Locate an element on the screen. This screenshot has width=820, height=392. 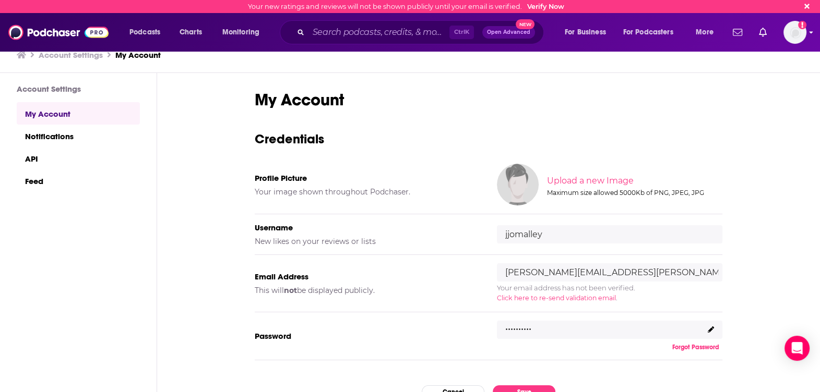
input: email is located at coordinates (609, 272).